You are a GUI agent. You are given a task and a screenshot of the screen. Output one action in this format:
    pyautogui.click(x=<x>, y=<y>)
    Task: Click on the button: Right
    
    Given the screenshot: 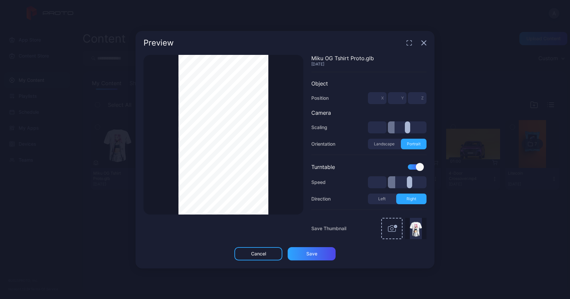 What is the action you would take?
    pyautogui.click(x=411, y=199)
    